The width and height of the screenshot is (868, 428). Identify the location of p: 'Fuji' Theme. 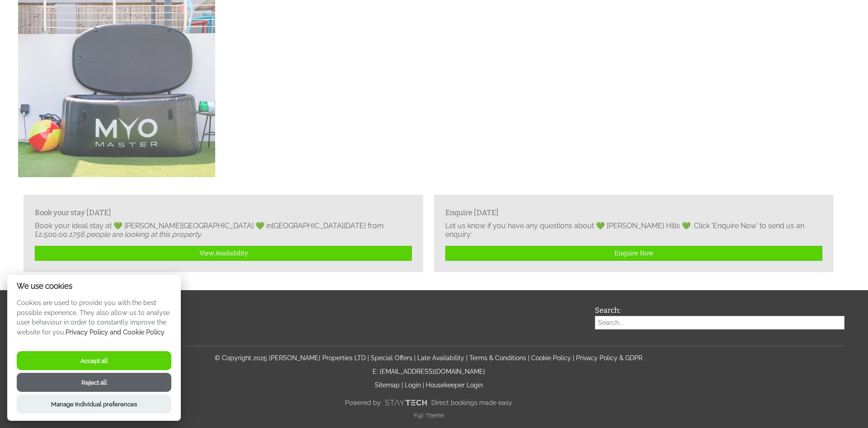
(428, 415).